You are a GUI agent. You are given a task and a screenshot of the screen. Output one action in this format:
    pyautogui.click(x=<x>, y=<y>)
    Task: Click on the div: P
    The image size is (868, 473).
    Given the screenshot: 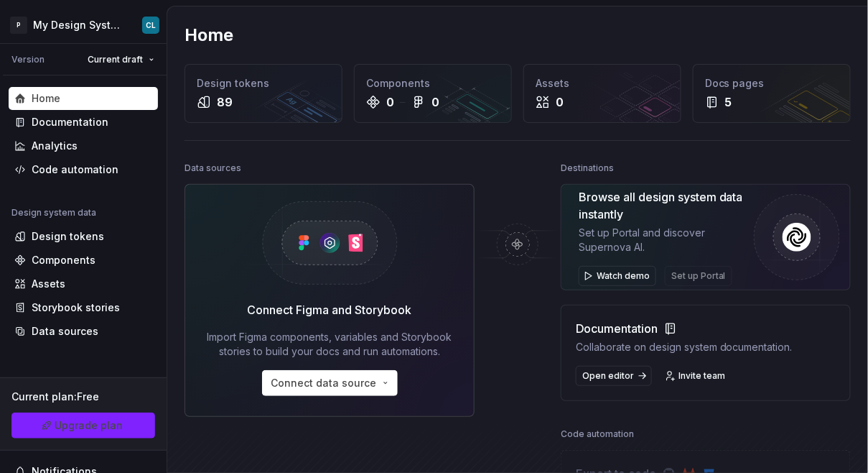 What is the action you would take?
    pyautogui.click(x=19, y=25)
    